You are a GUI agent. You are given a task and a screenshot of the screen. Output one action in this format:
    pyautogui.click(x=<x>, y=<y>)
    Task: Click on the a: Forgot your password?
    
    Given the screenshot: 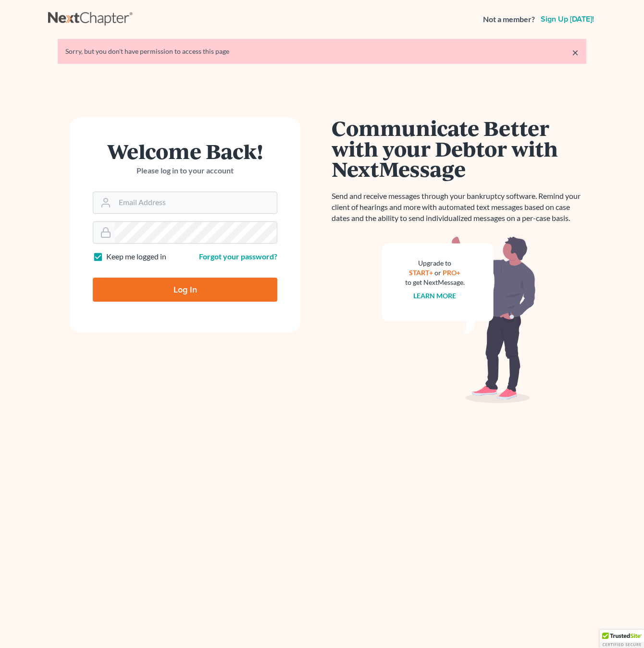 What is the action you would take?
    pyautogui.click(x=238, y=256)
    